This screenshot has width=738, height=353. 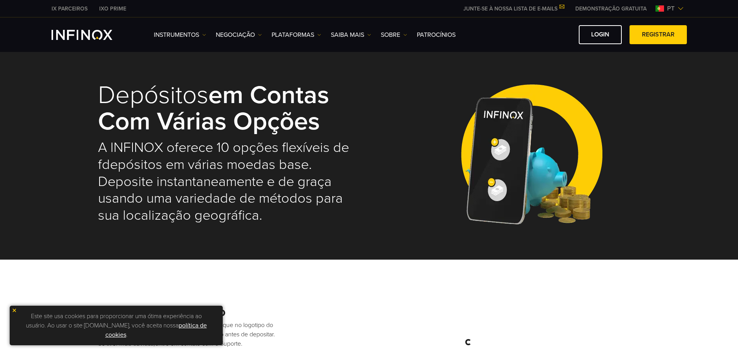 I want to click on p: Este site usa cookies para proporcionar uma ótima experiência ao usuário. Ao usar o site [DOMAIN_..., so click(x=116, y=325).